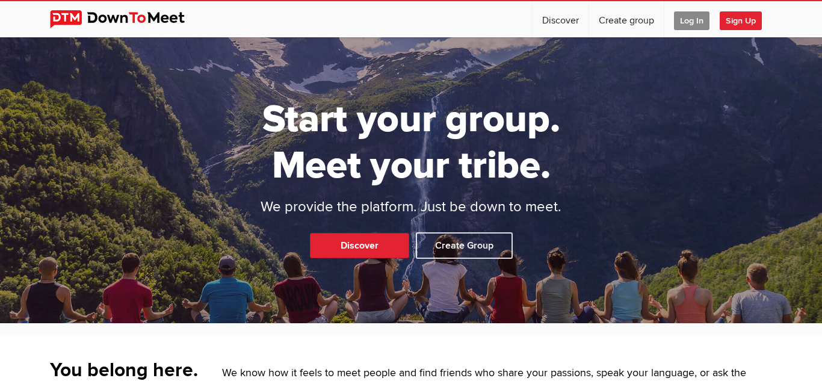 The width and height of the screenshot is (822, 381). What do you see at coordinates (746, 19) in the screenshot?
I see `a: Sign Up` at bounding box center [746, 19].